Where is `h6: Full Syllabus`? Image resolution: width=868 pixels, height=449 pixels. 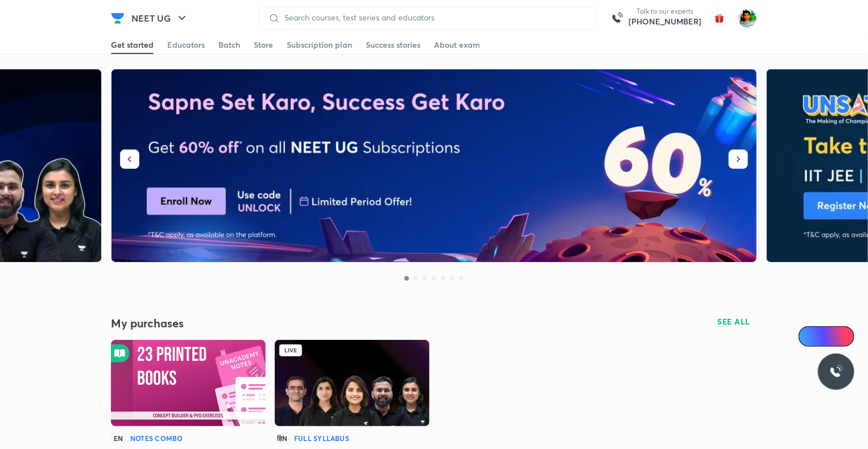 h6: Full Syllabus is located at coordinates (322, 438).